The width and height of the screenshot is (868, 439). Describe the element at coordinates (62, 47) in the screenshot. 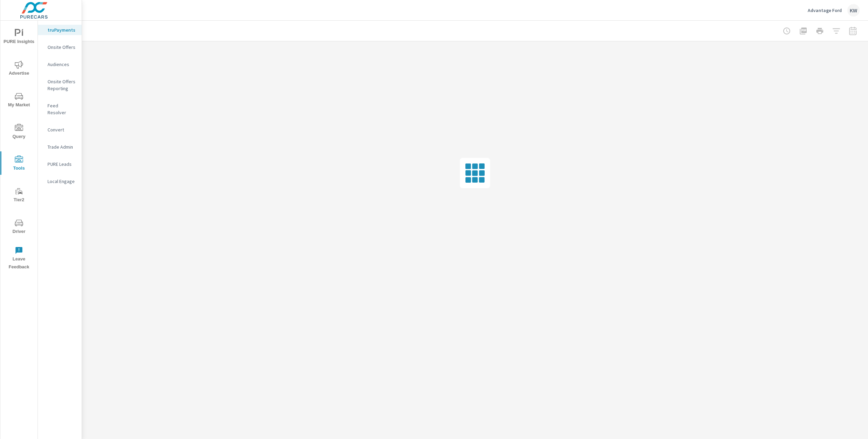

I see `p: Onsite Offers` at that location.